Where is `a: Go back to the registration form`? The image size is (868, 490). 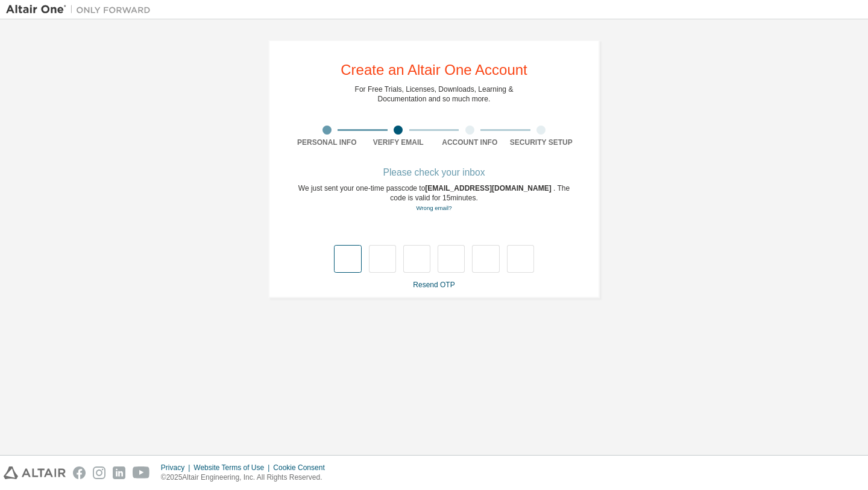 a: Go back to the registration form is located at coordinates (434, 207).